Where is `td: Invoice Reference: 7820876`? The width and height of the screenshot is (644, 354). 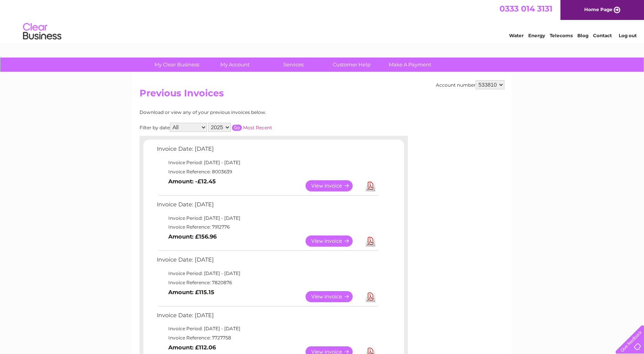 td: Invoice Reference: 7820876 is located at coordinates (267, 282).